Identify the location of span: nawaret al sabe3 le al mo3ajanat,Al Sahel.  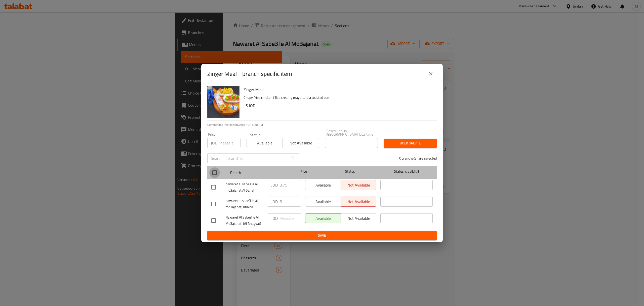
(245, 187).